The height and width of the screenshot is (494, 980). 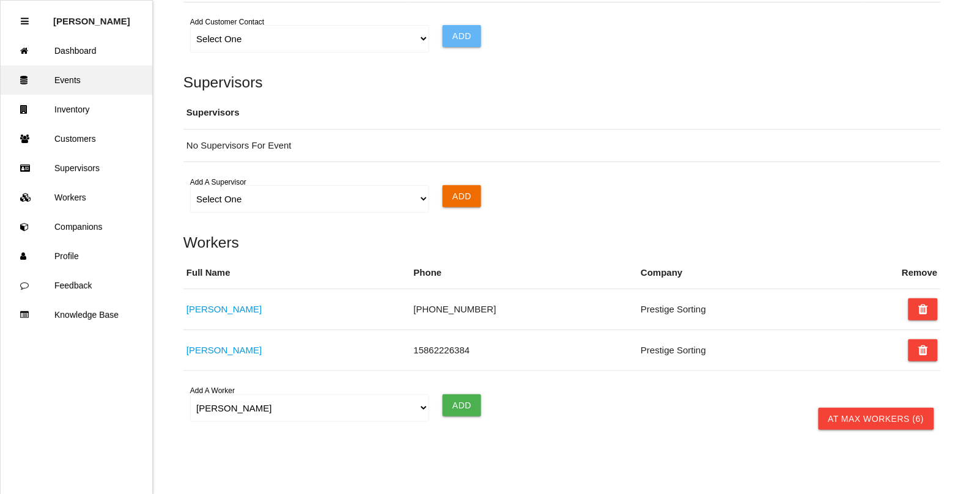 I want to click on a: Knowledge Base, so click(x=76, y=315).